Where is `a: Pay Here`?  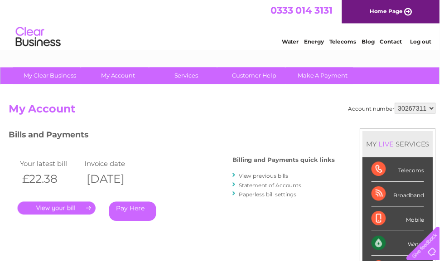 a: Pay Here is located at coordinates (134, 213).